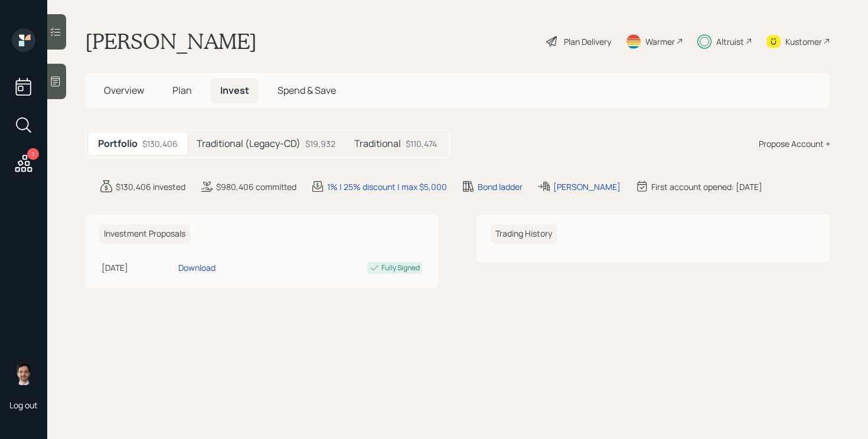 This screenshot has height=439, width=868. Describe the element at coordinates (588, 42) in the screenshot. I see `div: Plan Delivery` at that location.